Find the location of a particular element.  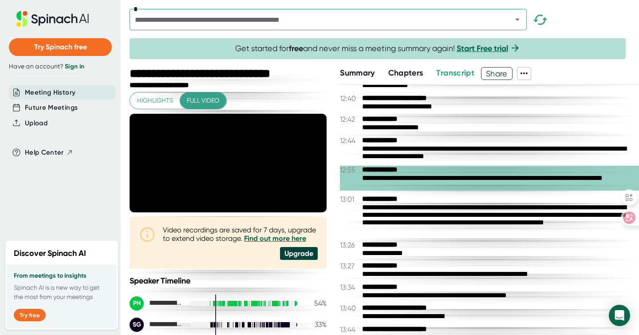

button: Future Meetings is located at coordinates (51, 107).